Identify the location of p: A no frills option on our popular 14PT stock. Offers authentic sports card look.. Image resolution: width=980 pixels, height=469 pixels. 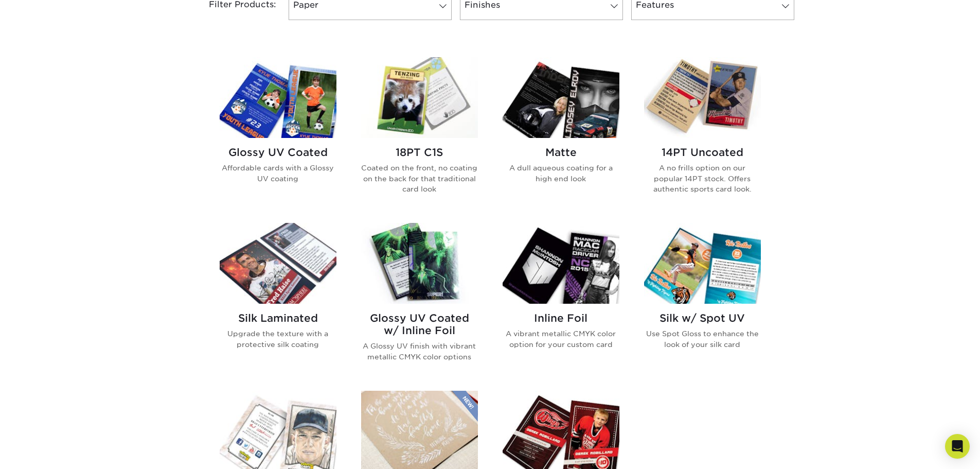
(703, 178).